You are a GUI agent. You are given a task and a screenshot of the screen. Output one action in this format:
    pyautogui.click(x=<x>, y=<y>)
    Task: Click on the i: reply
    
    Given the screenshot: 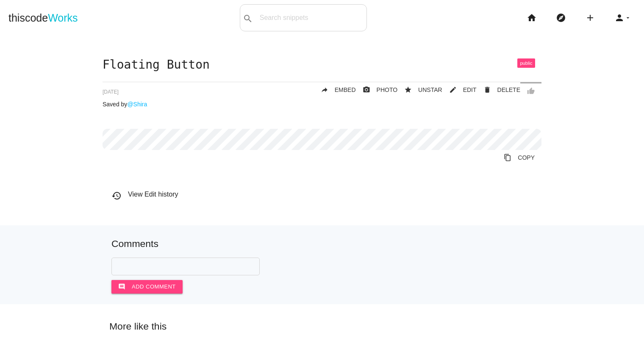 What is the action you would take?
    pyautogui.click(x=324, y=90)
    